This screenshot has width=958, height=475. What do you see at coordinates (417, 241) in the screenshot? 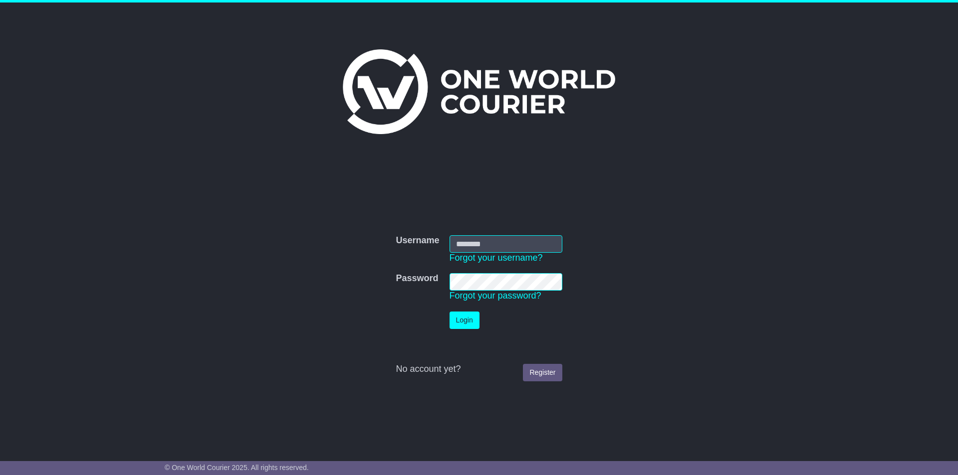
I see `label: Username` at bounding box center [417, 241].